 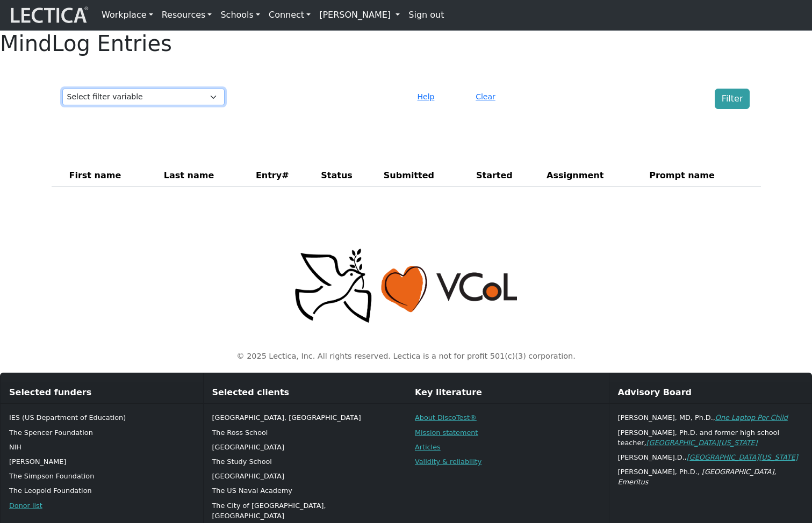 I want to click on a: One Laptop Per Child, so click(x=752, y=418).